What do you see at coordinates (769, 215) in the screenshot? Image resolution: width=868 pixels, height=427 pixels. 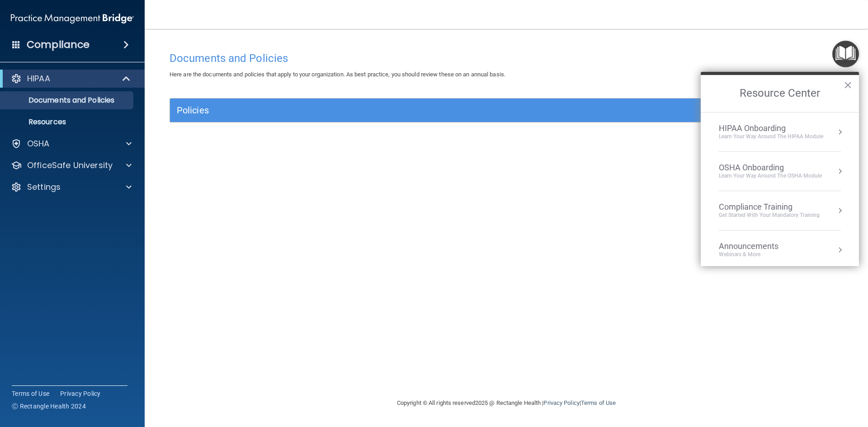 I see `div: Get Started with your mandatory training` at bounding box center [769, 215].